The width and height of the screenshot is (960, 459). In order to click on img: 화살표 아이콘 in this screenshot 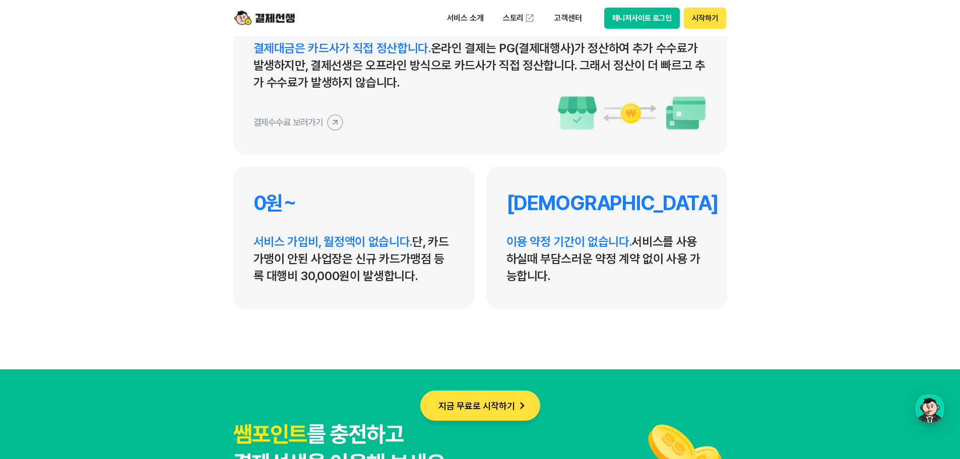, I will do `click(522, 406)`.